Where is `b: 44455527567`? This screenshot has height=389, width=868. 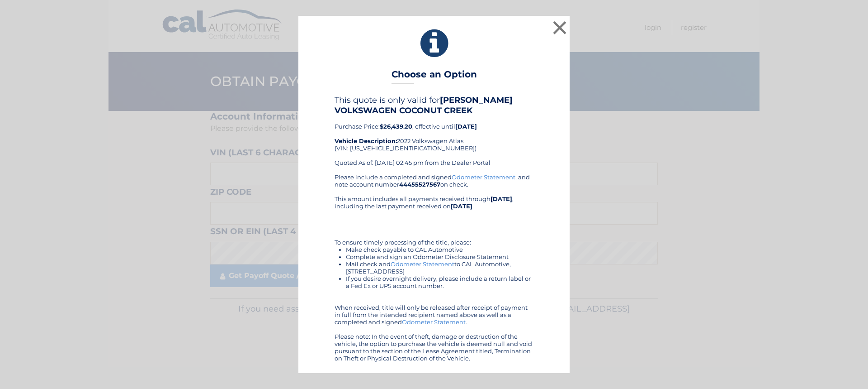 b: 44455527567 is located at coordinates (419, 184).